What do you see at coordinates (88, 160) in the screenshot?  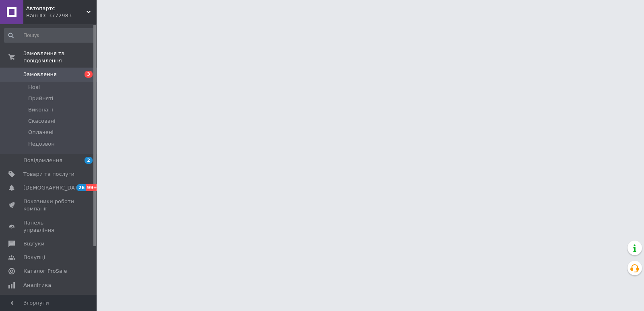 I see `span: 2` at bounding box center [88, 160].